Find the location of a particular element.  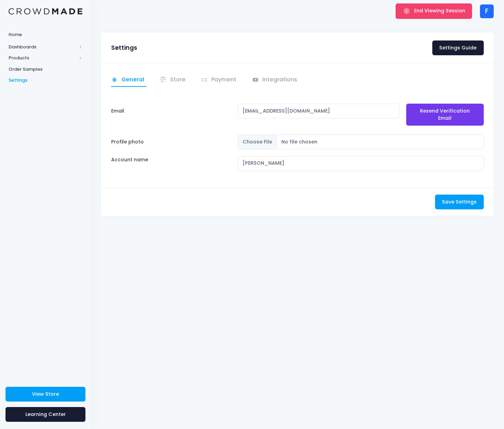

label: Email is located at coordinates (117, 111).